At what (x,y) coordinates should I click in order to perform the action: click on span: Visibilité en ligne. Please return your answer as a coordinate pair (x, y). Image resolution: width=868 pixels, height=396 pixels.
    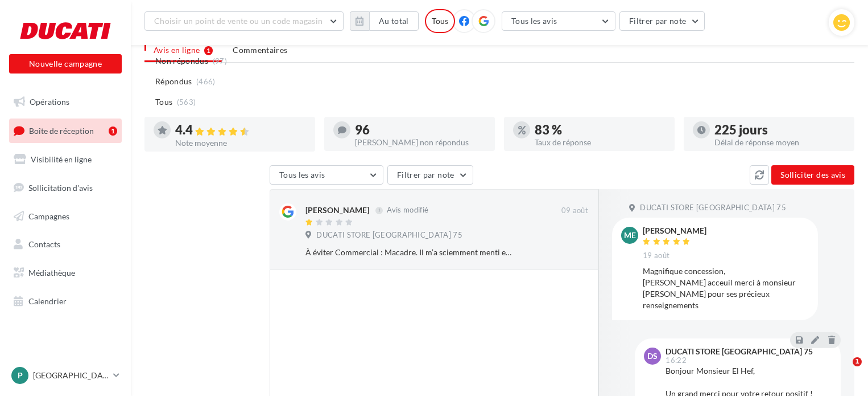
    Looking at the image, I should click on (61, 159).